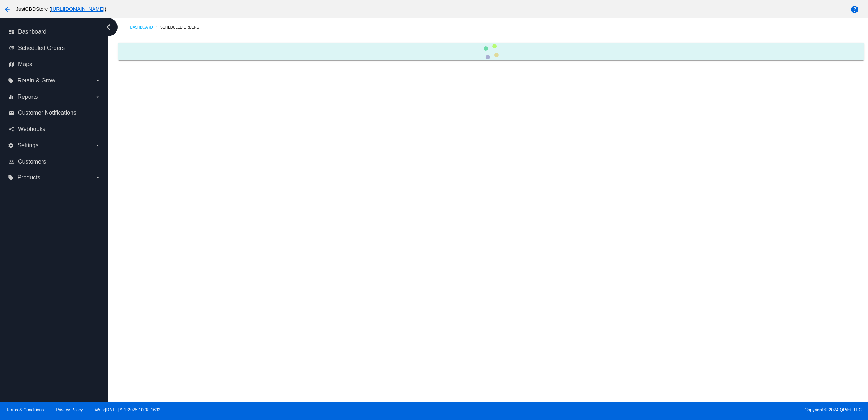 The width and height of the screenshot is (868, 420). Describe the element at coordinates (12, 129) in the screenshot. I see `i: share` at that location.